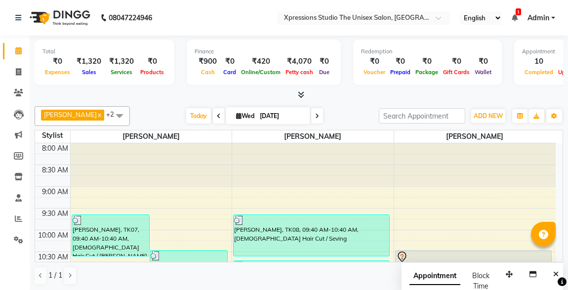 This screenshot has height=290, width=568. I want to click on span: Due, so click(324, 72).